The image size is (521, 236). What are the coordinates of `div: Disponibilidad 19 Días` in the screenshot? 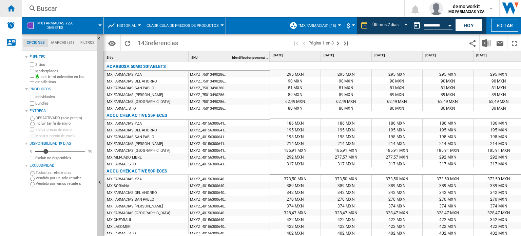 It's located at (62, 143).